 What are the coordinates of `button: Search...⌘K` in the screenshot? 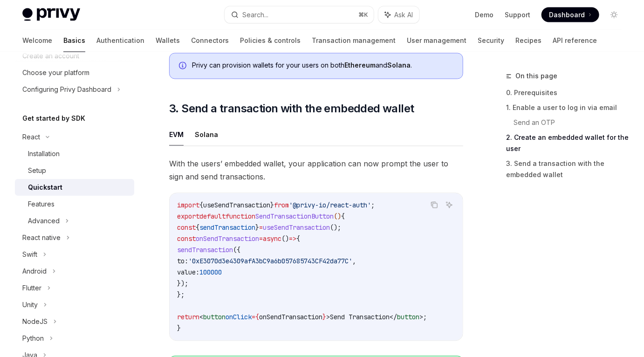 It's located at (299, 15).